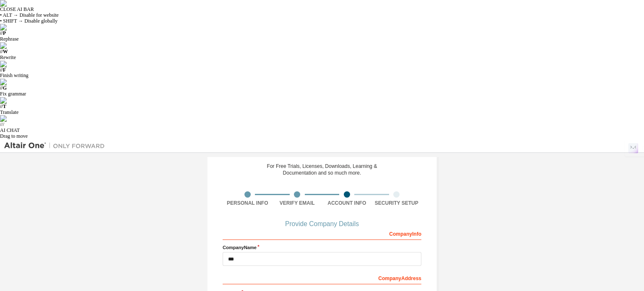  Describe the element at coordinates (322, 153) in the screenshot. I see `div: Create an Altair One Account` at that location.